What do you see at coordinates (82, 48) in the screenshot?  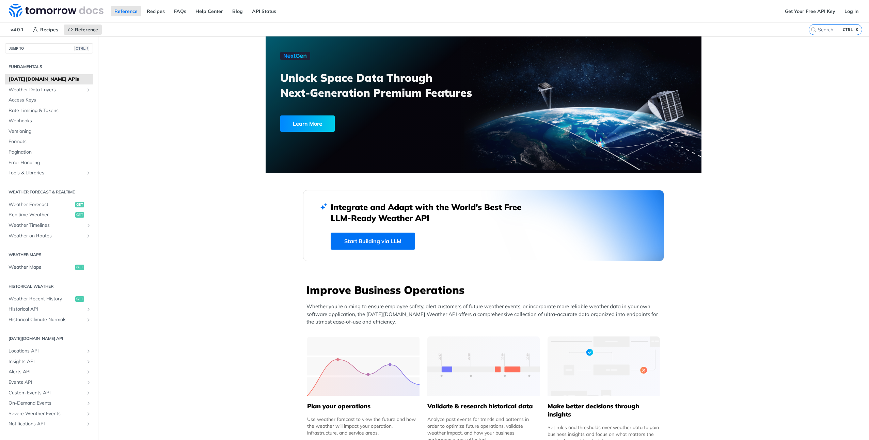 I see `span: CTRL-/` at bounding box center [82, 48].